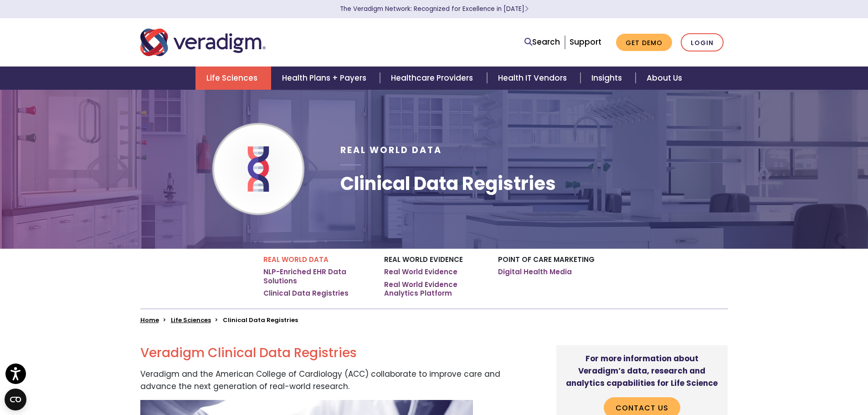 The height and width of the screenshot is (415, 868). Describe the element at coordinates (420, 272) in the screenshot. I see `a: Real World Evidence` at that location.